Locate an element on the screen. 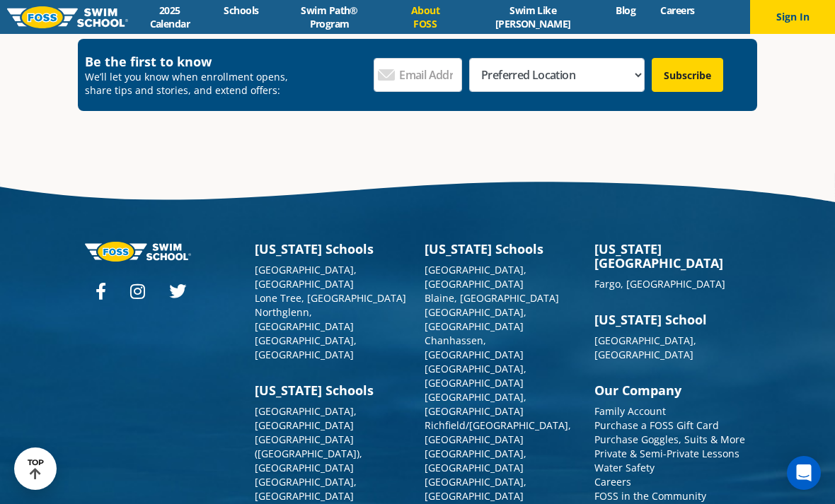  a: Purchase a FOSS Gift Card is located at coordinates (657, 425).